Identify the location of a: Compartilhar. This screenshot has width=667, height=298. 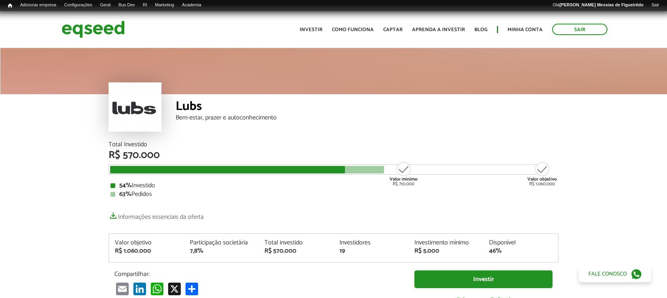
(192, 289).